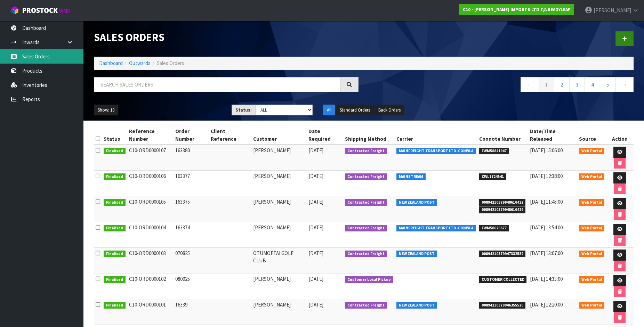 This screenshot has height=327, width=644. I want to click on td: 070825, so click(191, 261).